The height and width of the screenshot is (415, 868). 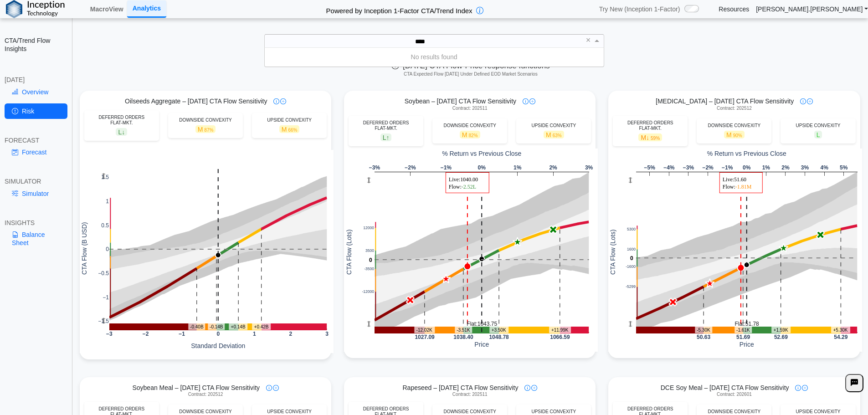 I want to click on span: Clear value, so click(x=589, y=40).